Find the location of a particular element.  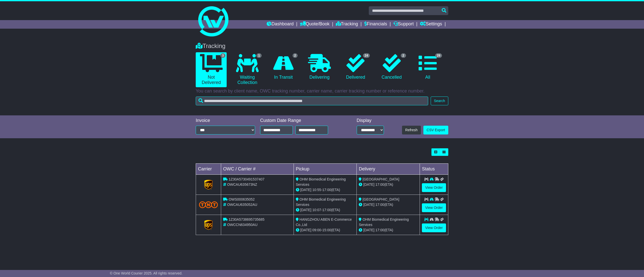

a: 29 All is located at coordinates (428, 67).